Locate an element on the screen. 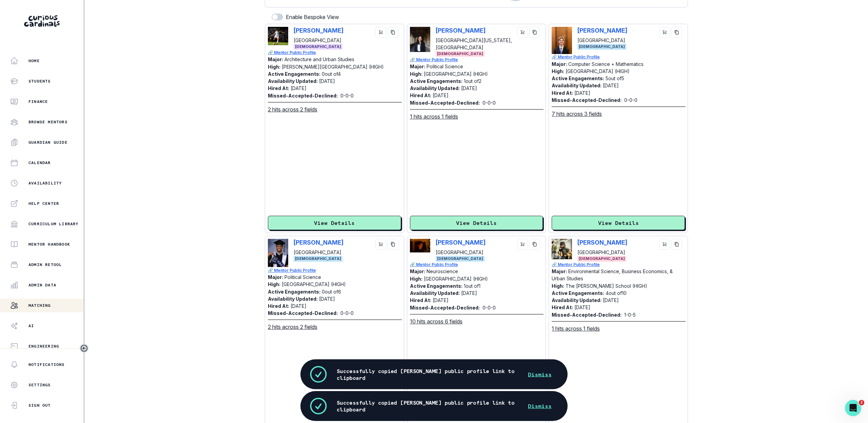  p: Neuroscience is located at coordinates (442, 271).